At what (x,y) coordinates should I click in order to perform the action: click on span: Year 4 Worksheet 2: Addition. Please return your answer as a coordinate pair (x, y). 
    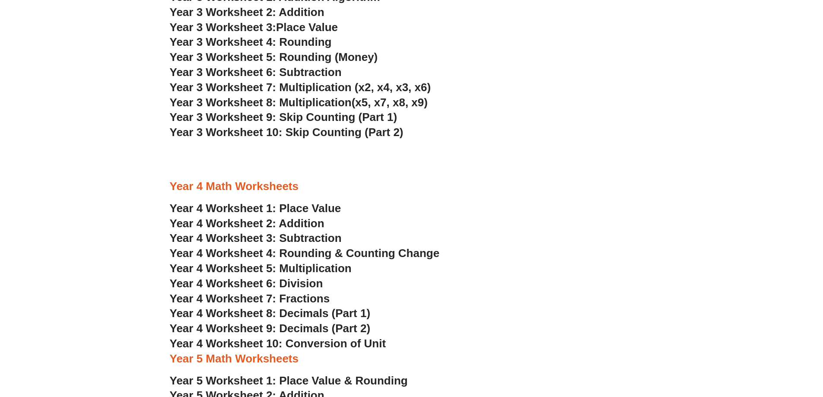
    Looking at the image, I should click on (247, 223).